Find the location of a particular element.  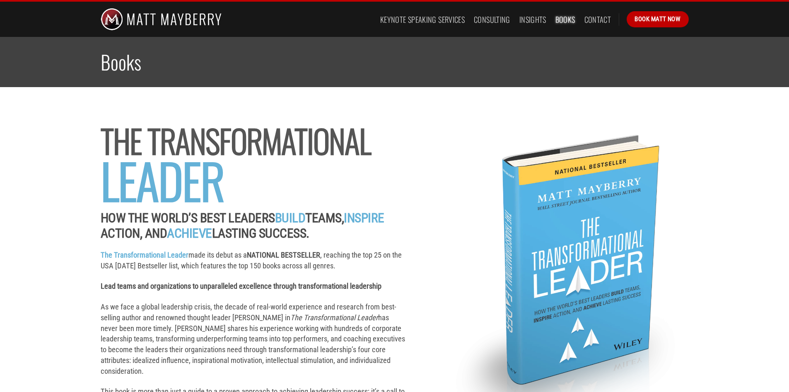

a: Book Matt Now is located at coordinates (658, 19).